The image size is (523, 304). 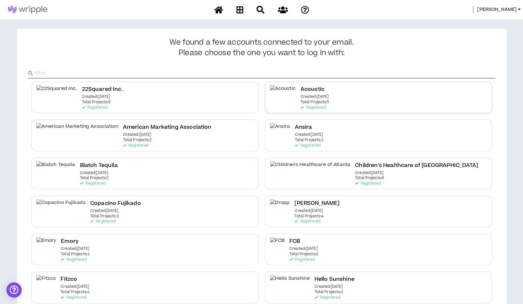 I want to click on img: Dropp, so click(x=280, y=206).